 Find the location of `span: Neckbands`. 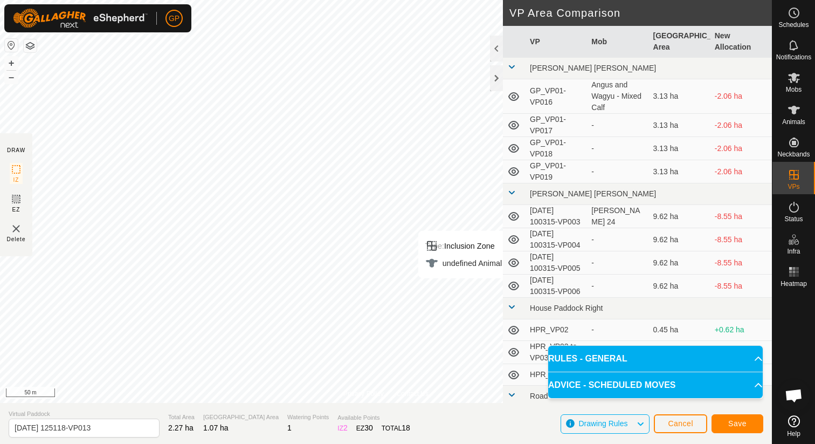

span: Neckbands is located at coordinates (793, 154).